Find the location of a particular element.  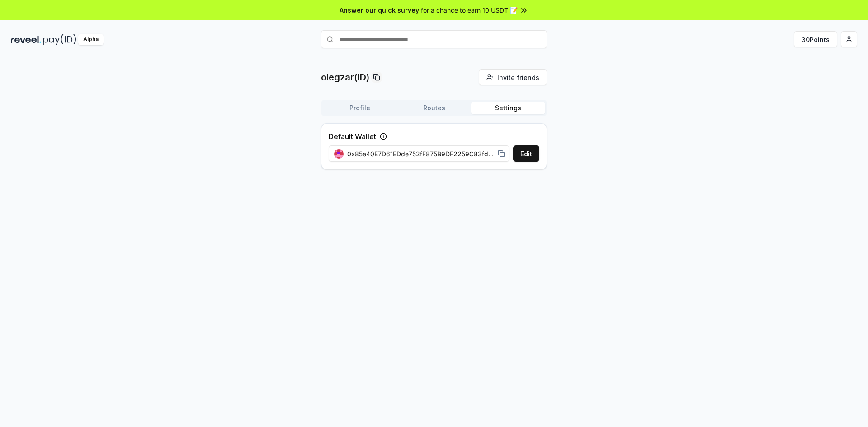

p: olegzar(ID) is located at coordinates (345, 78).